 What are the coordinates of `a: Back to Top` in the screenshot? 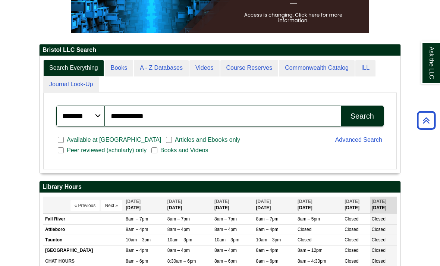 It's located at (426, 120).